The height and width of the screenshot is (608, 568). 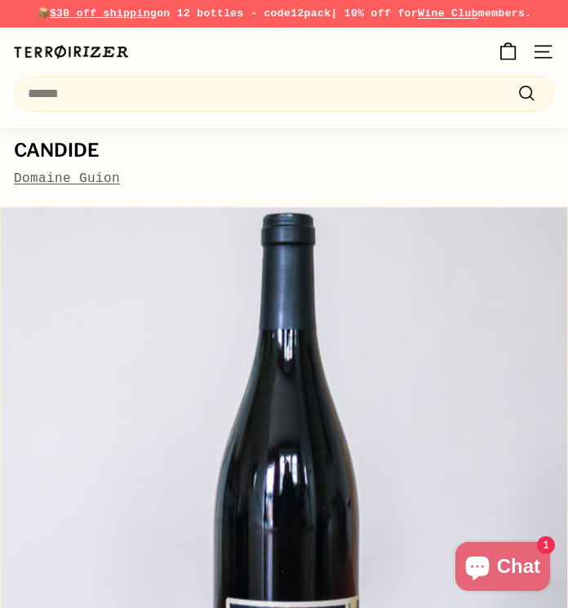 What do you see at coordinates (284, 14) in the screenshot?
I see `p: 📦 on 12 bottles - code | 10% off for members.` at bounding box center [284, 14].